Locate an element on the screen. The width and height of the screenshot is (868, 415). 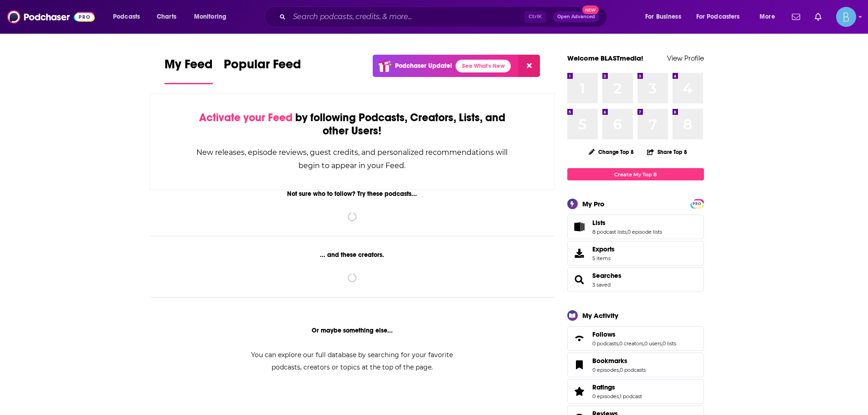
a: Create My Top 8 is located at coordinates (636, 174).